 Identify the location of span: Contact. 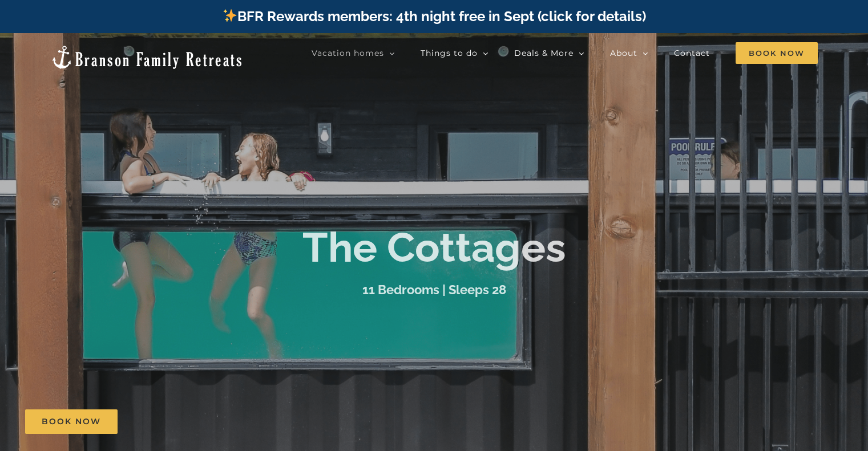
(692, 53).